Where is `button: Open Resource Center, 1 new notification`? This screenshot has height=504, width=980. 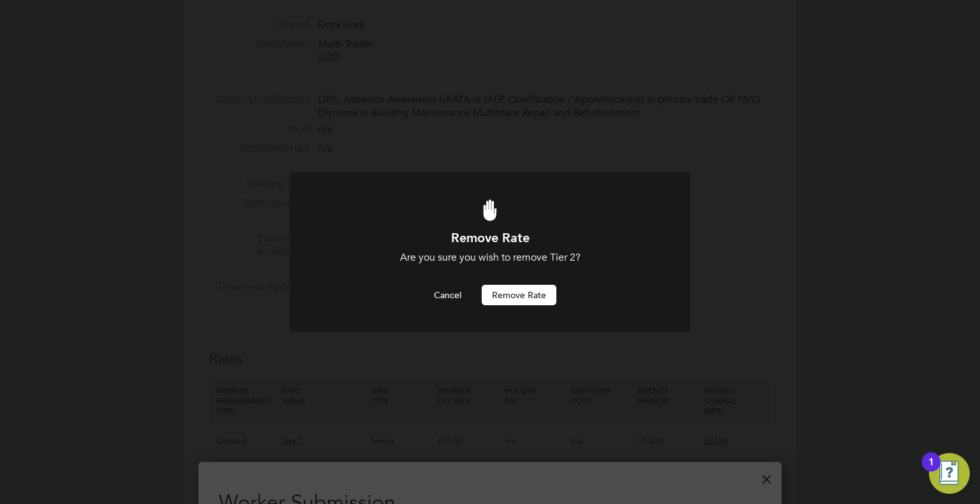 button: Open Resource Center, 1 new notification is located at coordinates (950, 474).